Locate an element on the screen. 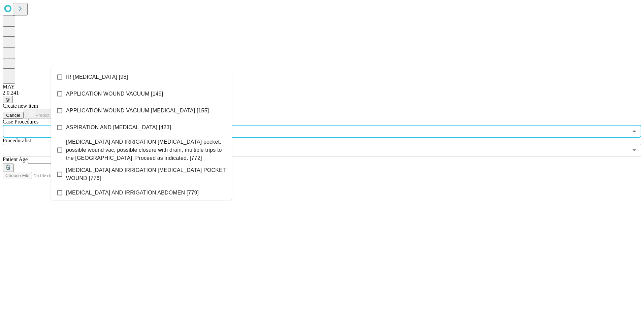  button: Cancel is located at coordinates (13, 115).